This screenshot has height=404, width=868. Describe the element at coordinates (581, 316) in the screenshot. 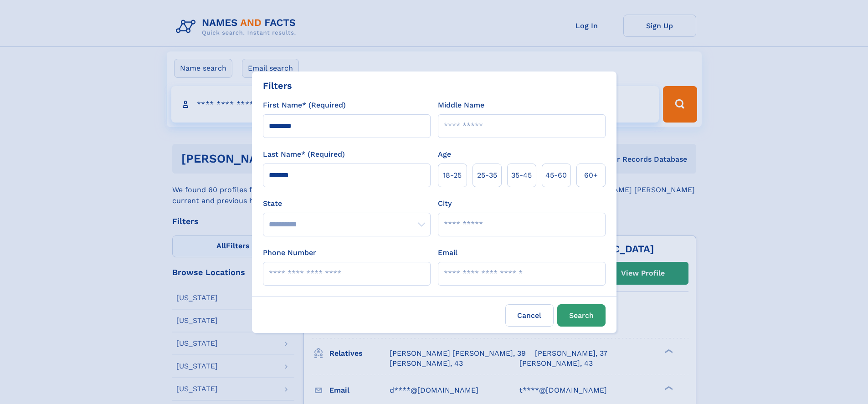

I see `button: Search` at that location.